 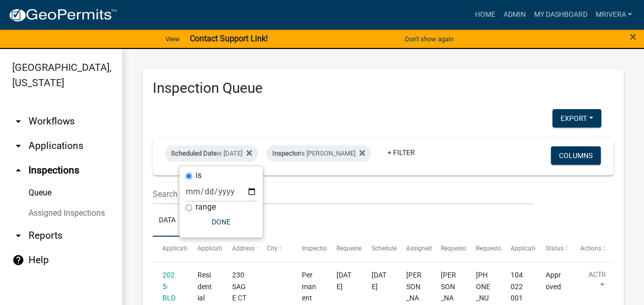 What do you see at coordinates (344, 249) in the screenshot?
I see `datatable-header-cell: Requested Date` at bounding box center [344, 249].